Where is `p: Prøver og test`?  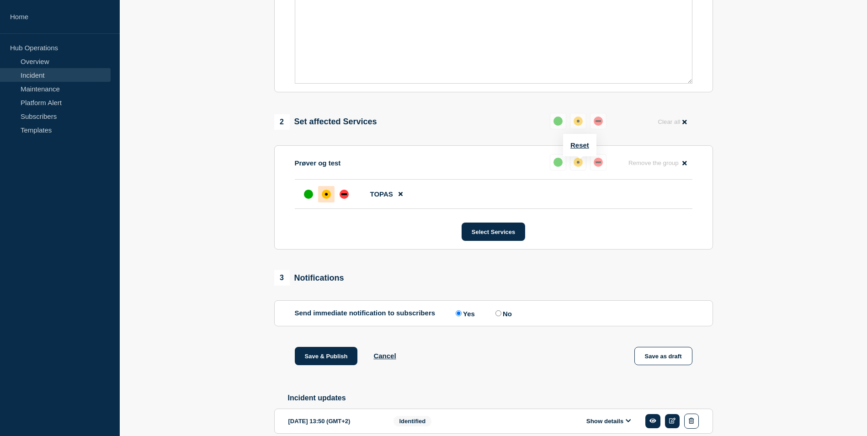 p: Prøver og test is located at coordinates (318, 163).